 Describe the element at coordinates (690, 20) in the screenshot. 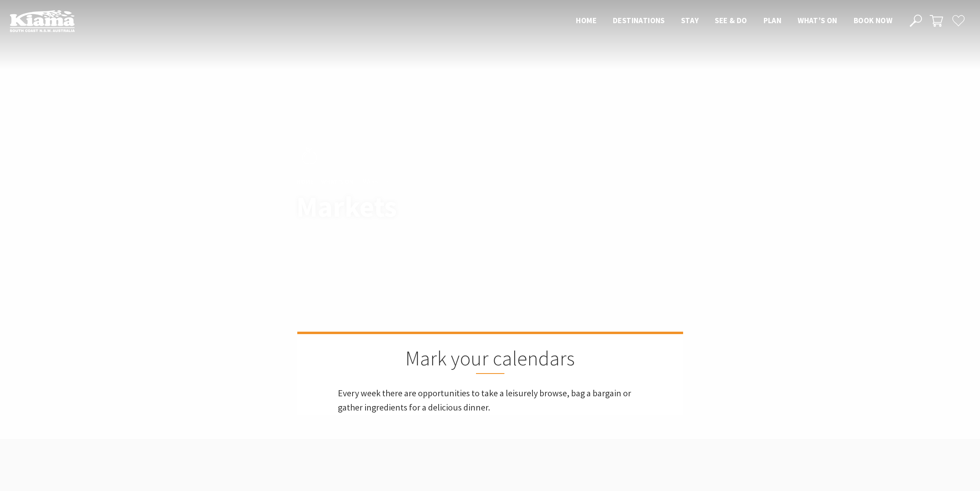

I see `span: Stay` at that location.